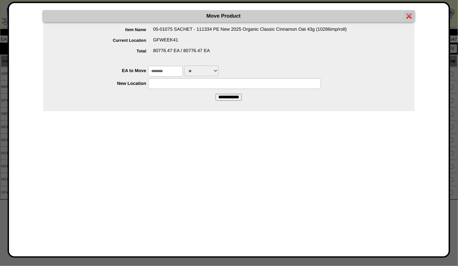 The width and height of the screenshot is (458, 266). Describe the element at coordinates (105, 40) in the screenshot. I see `label: Current Location` at that location.